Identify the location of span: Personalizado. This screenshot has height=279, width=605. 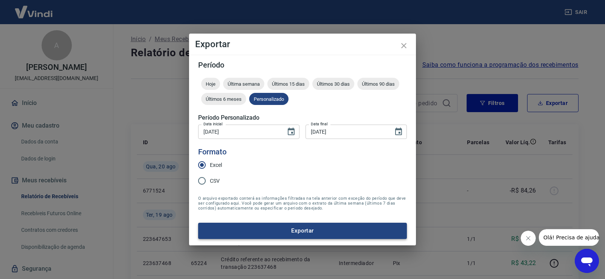
(269, 99).